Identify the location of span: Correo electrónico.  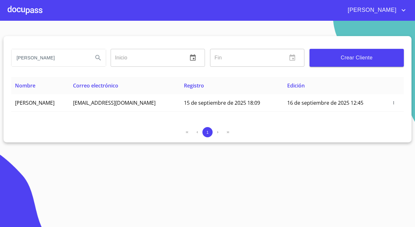
(96, 85).